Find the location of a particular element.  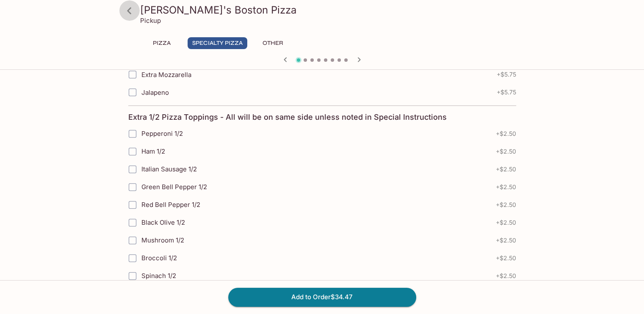

span: Spinach 1/2 is located at coordinates (159, 275).